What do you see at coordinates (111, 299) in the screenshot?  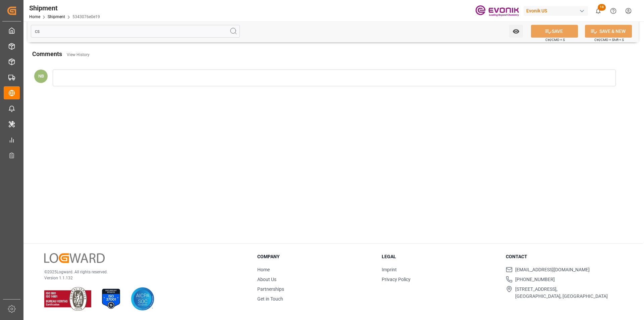 I see `img: ISO 27001 Certification` at bounding box center [111, 299].